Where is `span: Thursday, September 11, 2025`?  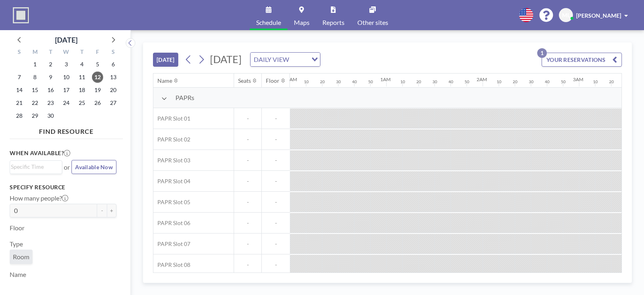 span: Thursday, September 11, 2025 is located at coordinates (82, 77).